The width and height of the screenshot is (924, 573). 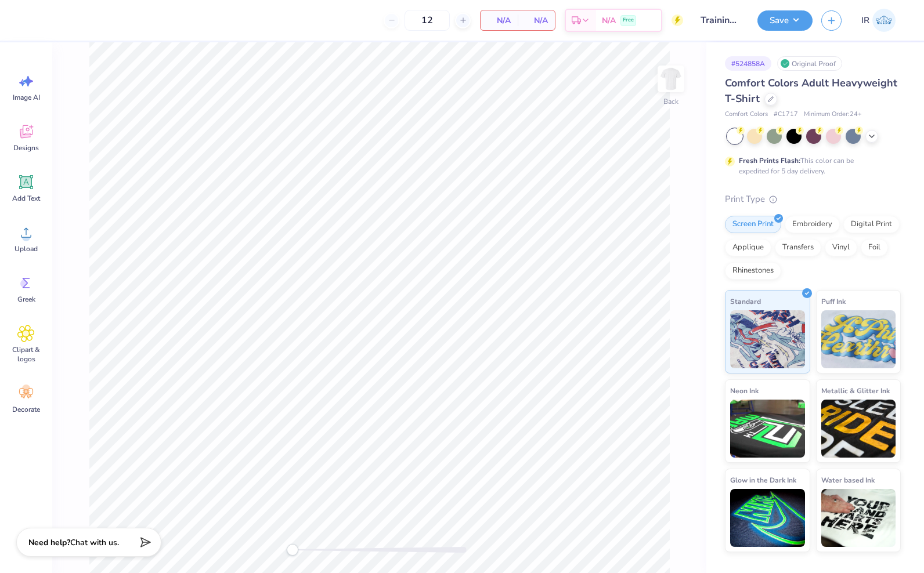 I want to click on span: Greek, so click(x=26, y=299).